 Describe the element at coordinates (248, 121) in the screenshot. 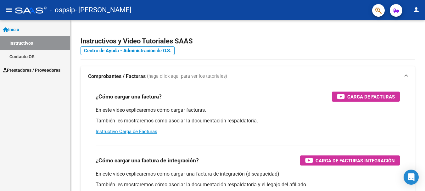

I see `p: También les mostraremos cómo asociar la documentación respaldatoria.` at that location.